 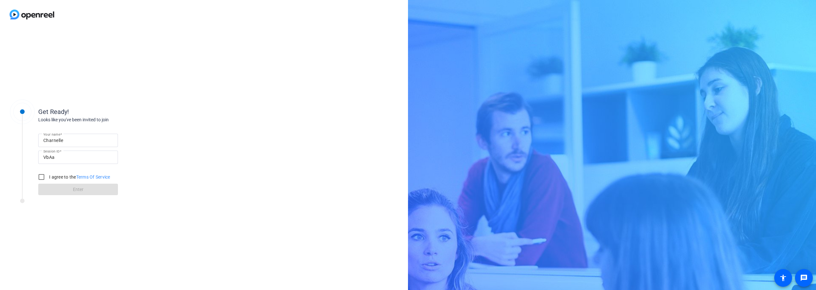 I want to click on mat-icon: message, so click(x=804, y=278).